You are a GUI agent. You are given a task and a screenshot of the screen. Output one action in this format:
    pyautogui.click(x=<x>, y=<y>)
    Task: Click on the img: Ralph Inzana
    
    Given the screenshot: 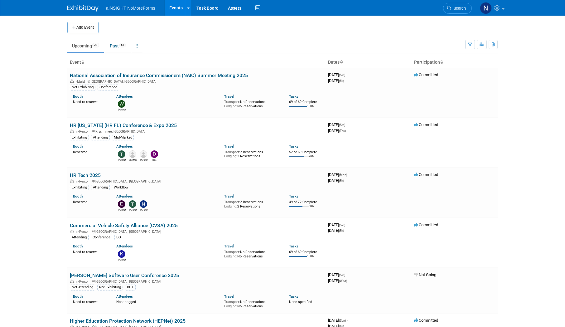 What is the action you would take?
    pyautogui.click(x=143, y=154)
    